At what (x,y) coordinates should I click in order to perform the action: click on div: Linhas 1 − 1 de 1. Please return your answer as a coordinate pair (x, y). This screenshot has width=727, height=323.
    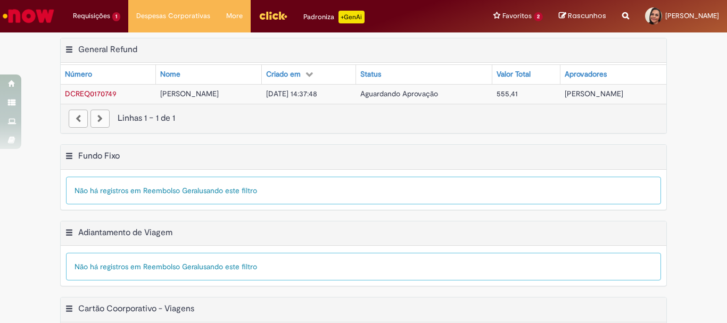
    Looking at the image, I should click on (363, 118).